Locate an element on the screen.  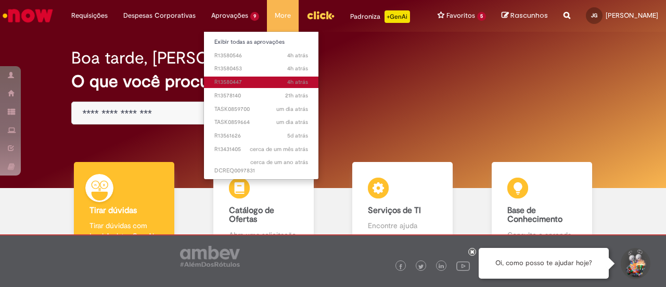
a: Catálogo de Ofertas Abra uma solicitação is located at coordinates (264, 207).